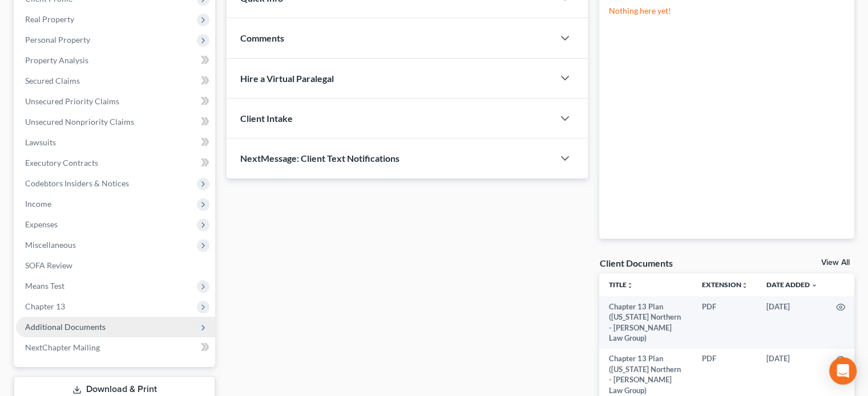 This screenshot has width=868, height=396. Describe the element at coordinates (79, 121) in the screenshot. I see `span: Unsecured Nonpriority Claims` at that location.